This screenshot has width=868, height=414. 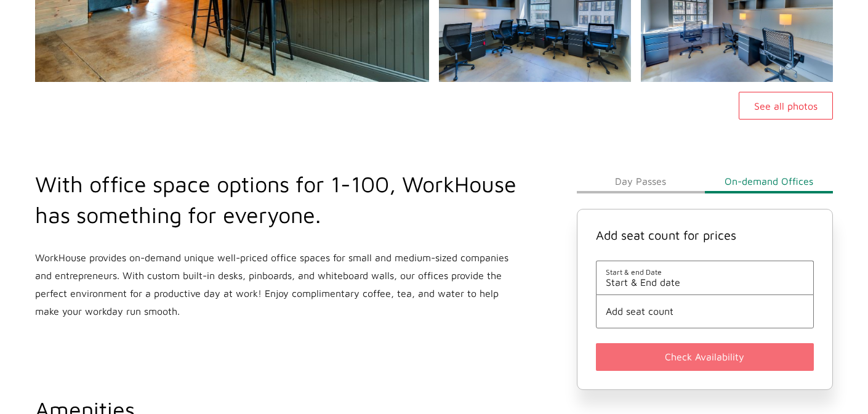 I want to click on span: Add seat count, so click(x=705, y=311).